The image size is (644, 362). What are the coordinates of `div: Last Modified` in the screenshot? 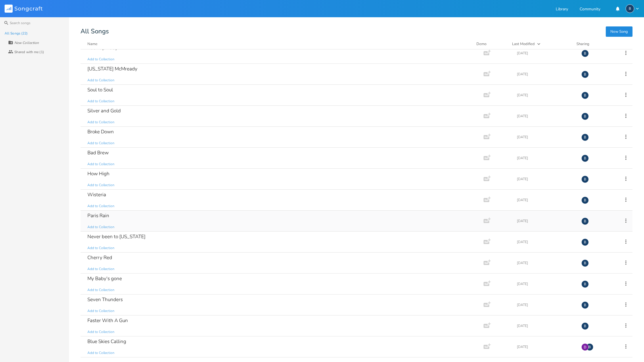 It's located at (524, 44).